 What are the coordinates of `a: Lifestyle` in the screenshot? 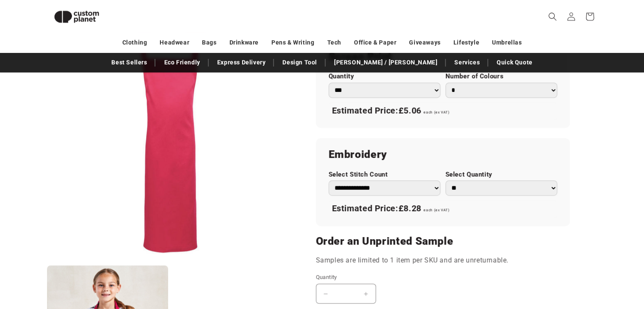 It's located at (466, 42).